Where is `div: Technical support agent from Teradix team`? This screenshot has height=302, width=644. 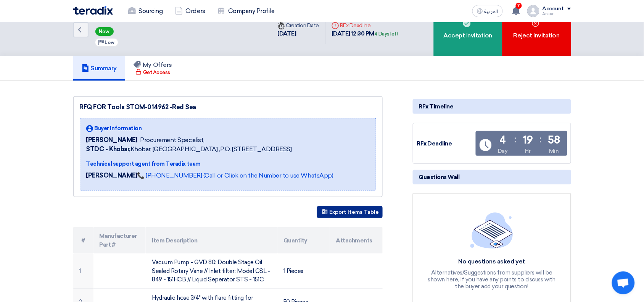 div: Technical support agent from Teradix team is located at coordinates (210, 164).